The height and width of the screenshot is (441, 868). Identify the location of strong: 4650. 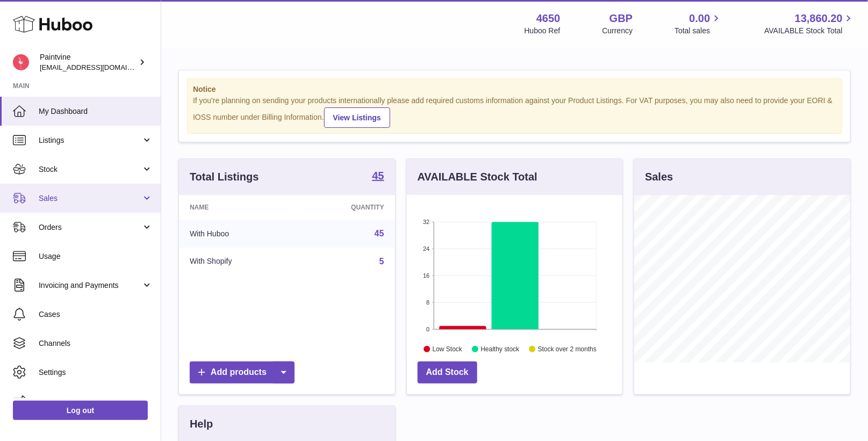
(548, 18).